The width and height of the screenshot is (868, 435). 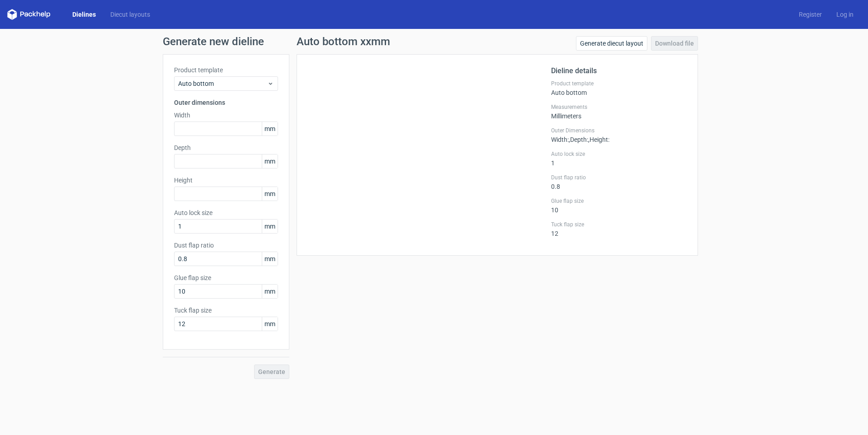 What do you see at coordinates (619, 229) in the screenshot?
I see `div: 12` at bounding box center [619, 229].